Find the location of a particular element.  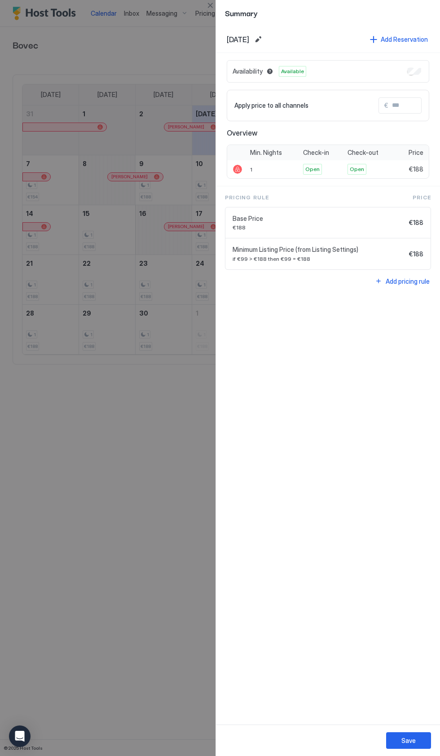

span: if €99 > €188 then €99 = €188 is located at coordinates (319, 259).